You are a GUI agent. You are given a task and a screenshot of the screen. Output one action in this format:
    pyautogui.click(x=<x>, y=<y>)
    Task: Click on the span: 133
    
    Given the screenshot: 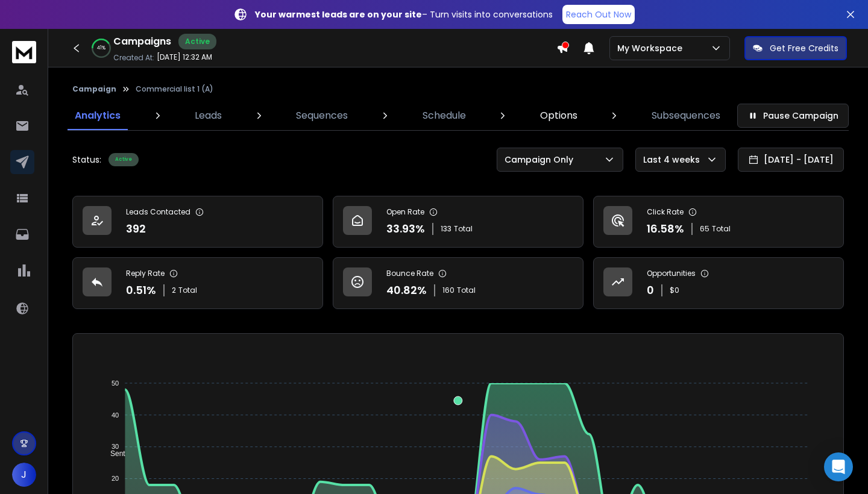 What is the action you would take?
    pyautogui.click(x=447, y=229)
    